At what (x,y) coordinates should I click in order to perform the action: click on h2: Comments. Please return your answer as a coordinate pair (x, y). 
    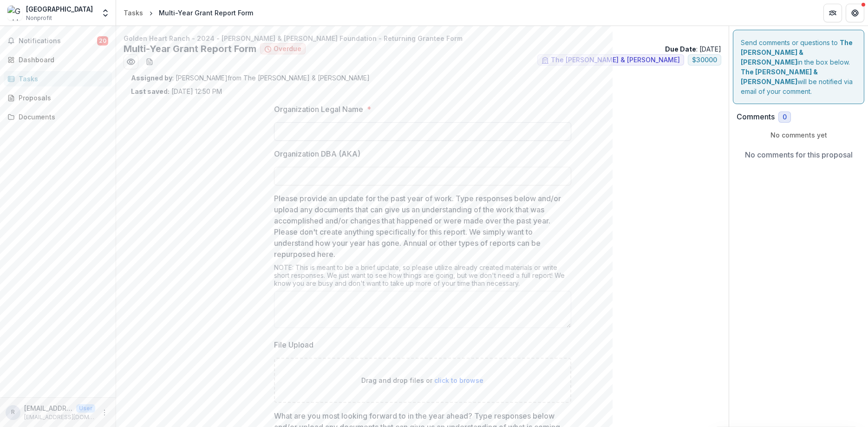
    Looking at the image, I should click on (756, 117).